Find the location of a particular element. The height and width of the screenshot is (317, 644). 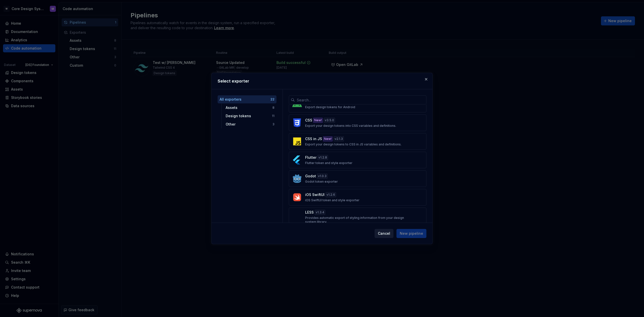

p: Provides automatic export of styling information from your design system library. is located at coordinates (356, 220).